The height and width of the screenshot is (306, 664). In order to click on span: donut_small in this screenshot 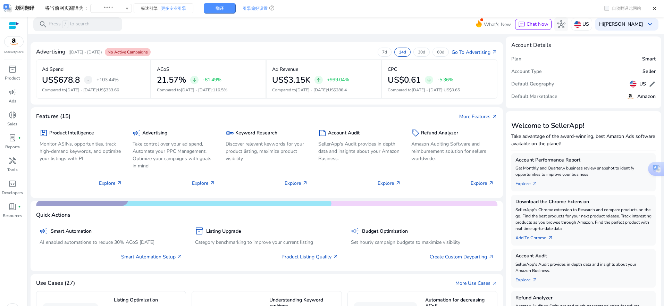, I will do `click(12, 115)`.